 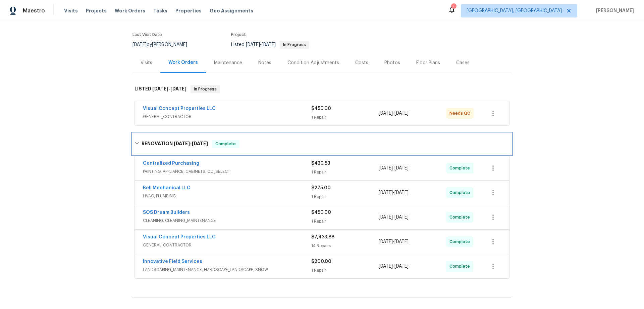 I want to click on span: PAINTING, APPLIANCE, CABINETS, OD_SELECT, so click(x=227, y=171).